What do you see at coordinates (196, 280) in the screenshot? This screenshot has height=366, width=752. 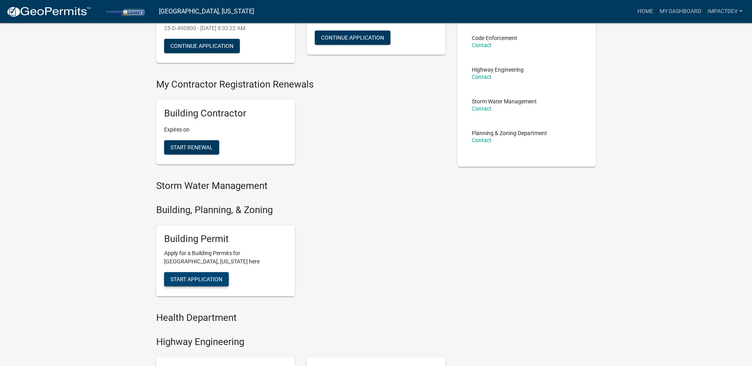 I see `button: Start Application` at bounding box center [196, 280].